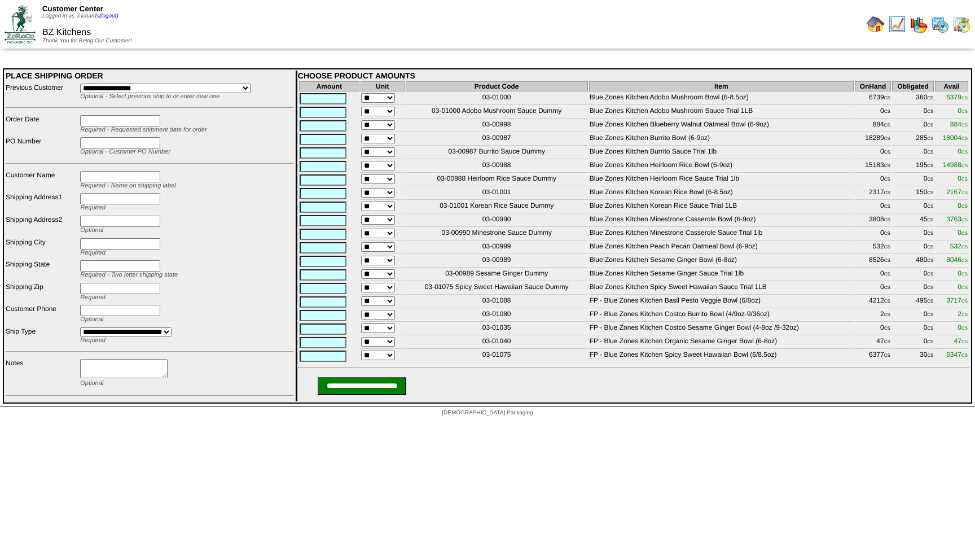 The width and height of the screenshot is (975, 560). What do you see at coordinates (42, 374) in the screenshot?
I see `td: Notes` at bounding box center [42, 374].